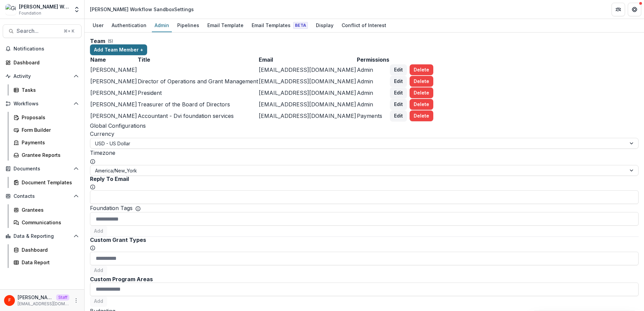 Image resolution: width=644 pixels, height=311 pixels. I want to click on p: Staff, so click(63, 297).